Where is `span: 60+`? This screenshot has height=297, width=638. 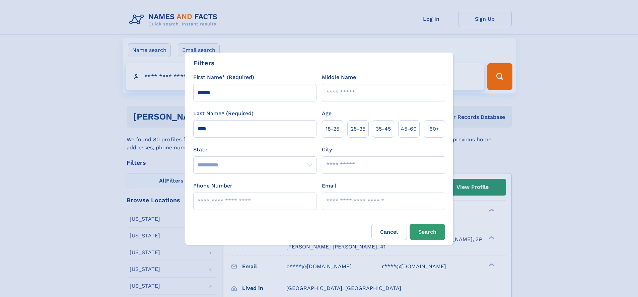
span: 60+ is located at coordinates (435, 129).